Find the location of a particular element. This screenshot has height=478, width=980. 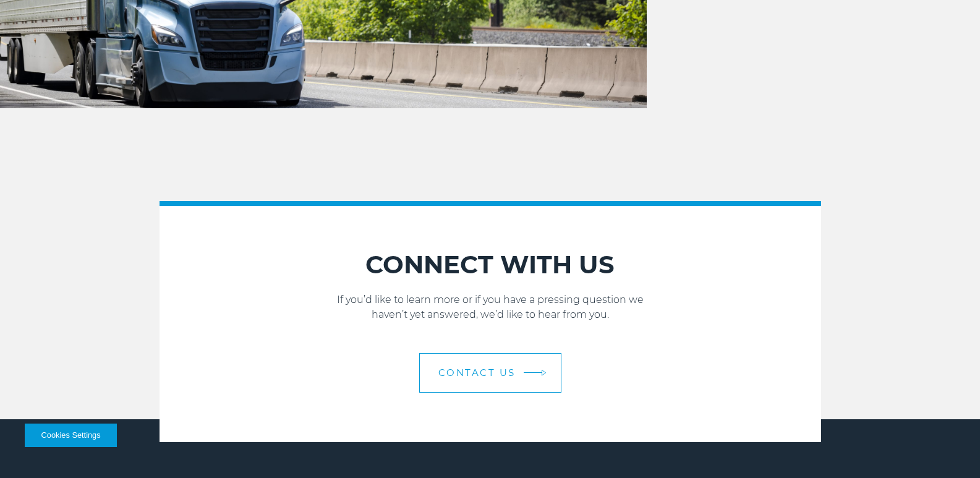

span: Contact Us is located at coordinates (476, 372).